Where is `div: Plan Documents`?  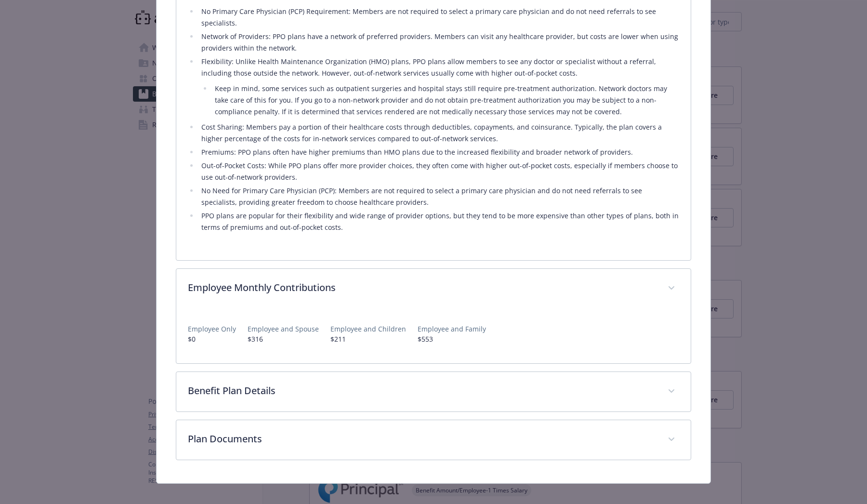 div: Plan Documents is located at coordinates (434, 440).